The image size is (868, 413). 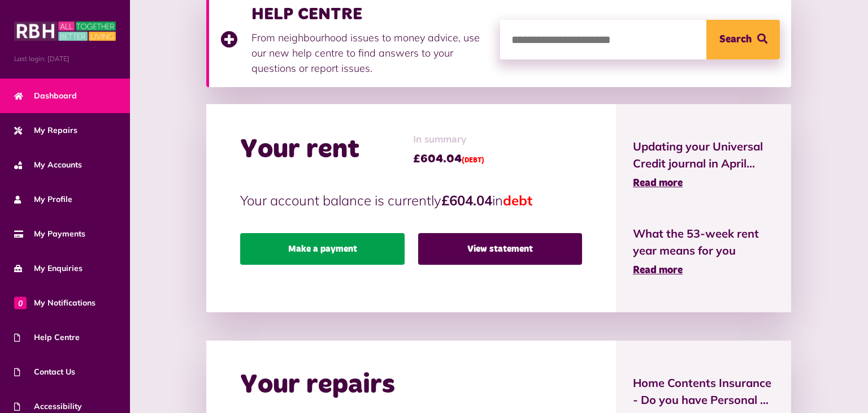 I want to click on span: Updating your Universal Credit journal in April..., so click(x=703, y=155).